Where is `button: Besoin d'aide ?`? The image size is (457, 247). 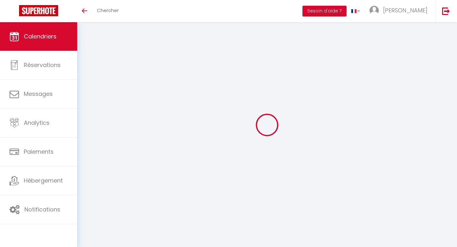
button: Besoin d'aide ? is located at coordinates (324, 11).